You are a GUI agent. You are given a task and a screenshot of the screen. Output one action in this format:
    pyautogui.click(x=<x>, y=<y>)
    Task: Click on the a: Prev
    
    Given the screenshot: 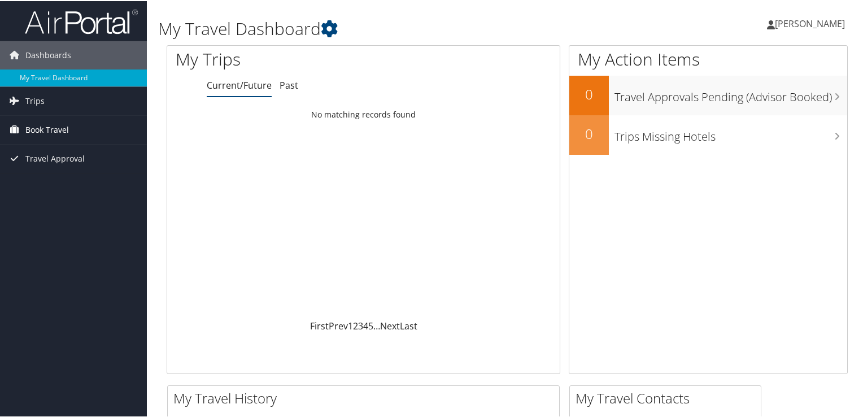 What is the action you would take?
    pyautogui.click(x=338, y=325)
    